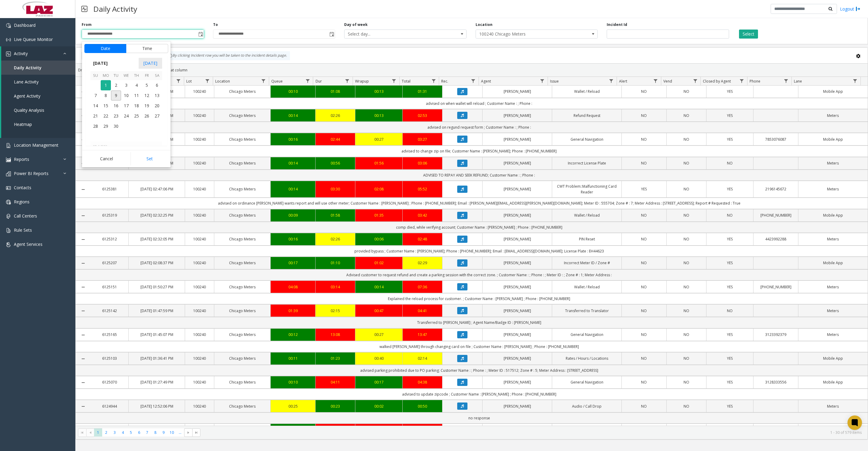 The image size is (868, 451). What do you see at coordinates (586, 189) in the screenshot?
I see `a: CWT Problem::Malfunctioning Card Reader` at bounding box center [586, 189].